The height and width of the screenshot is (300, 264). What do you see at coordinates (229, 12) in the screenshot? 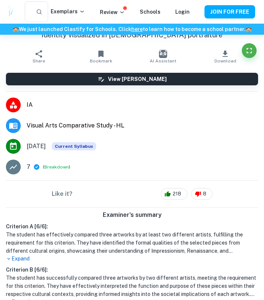
I see `button: JOIN FOR FREE` at bounding box center [229, 12].